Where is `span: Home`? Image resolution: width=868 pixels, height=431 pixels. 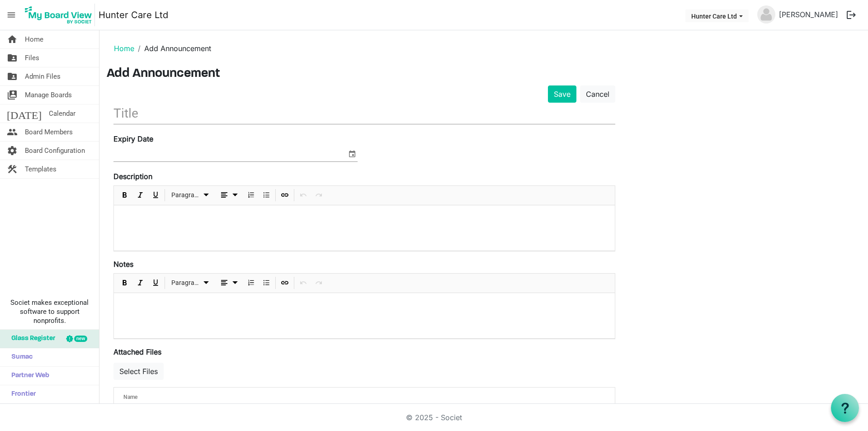
span: Home is located at coordinates (34, 39).